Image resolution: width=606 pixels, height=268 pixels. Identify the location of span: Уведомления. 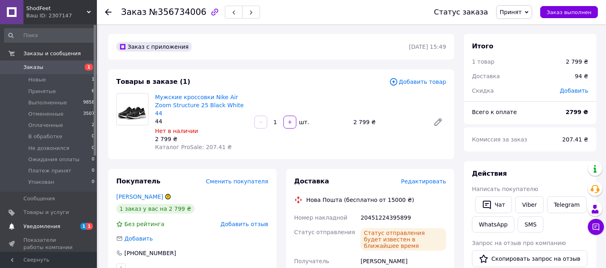
(42, 227).